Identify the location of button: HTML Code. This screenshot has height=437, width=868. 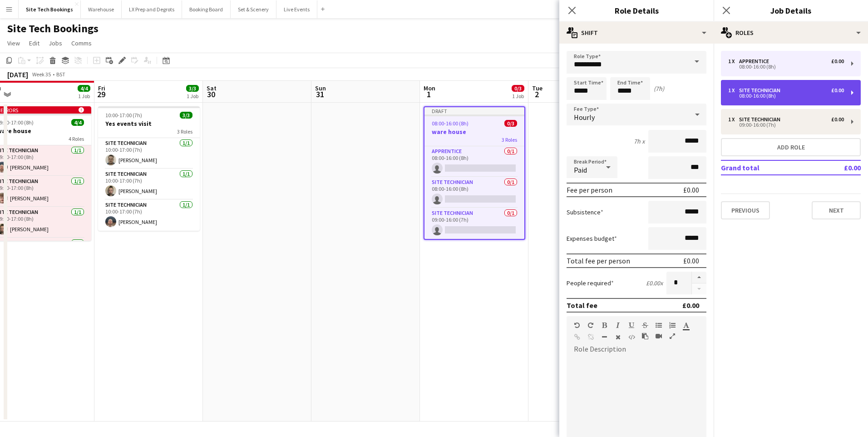
(631, 337).